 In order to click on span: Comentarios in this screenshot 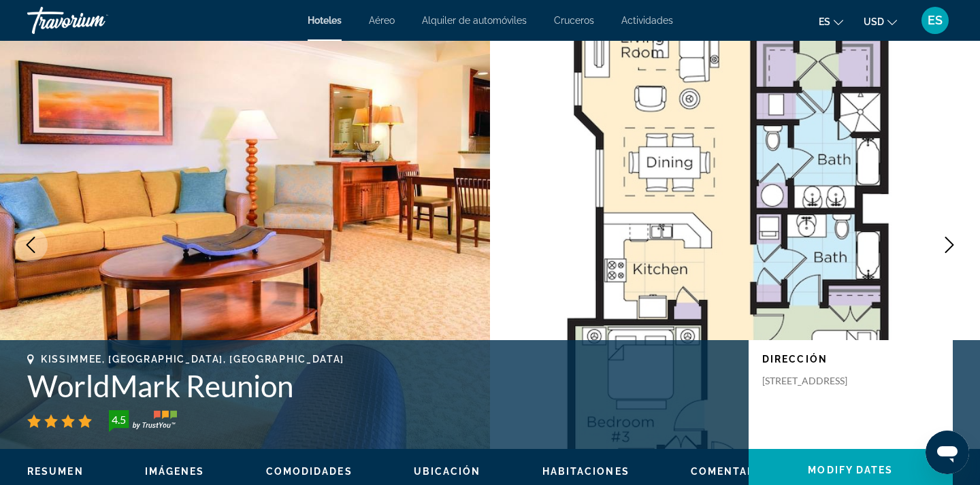, I will do `click(733, 471)`.